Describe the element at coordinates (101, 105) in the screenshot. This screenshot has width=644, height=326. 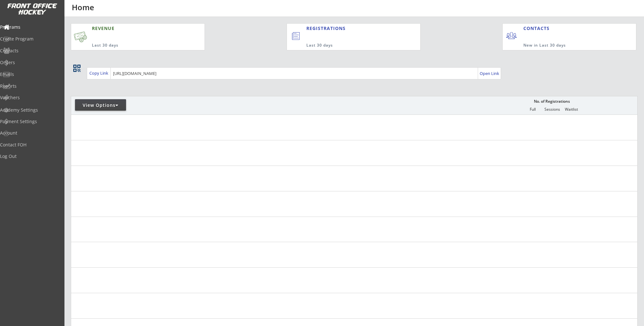
I see `div: View Options` at that location.